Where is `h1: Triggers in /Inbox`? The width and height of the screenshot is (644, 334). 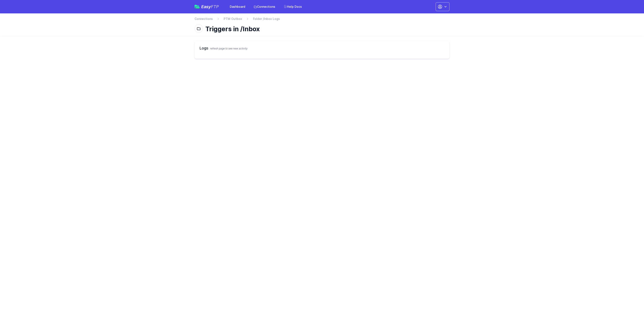 h1: Triggers in /Inbox is located at coordinates (325, 29).